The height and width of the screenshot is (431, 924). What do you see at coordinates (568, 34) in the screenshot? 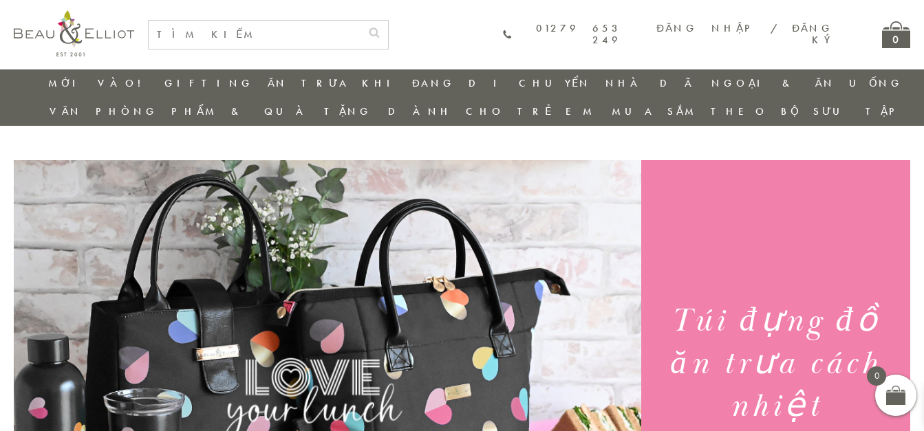
I see `font: 01279 653 249` at bounding box center [568, 34].